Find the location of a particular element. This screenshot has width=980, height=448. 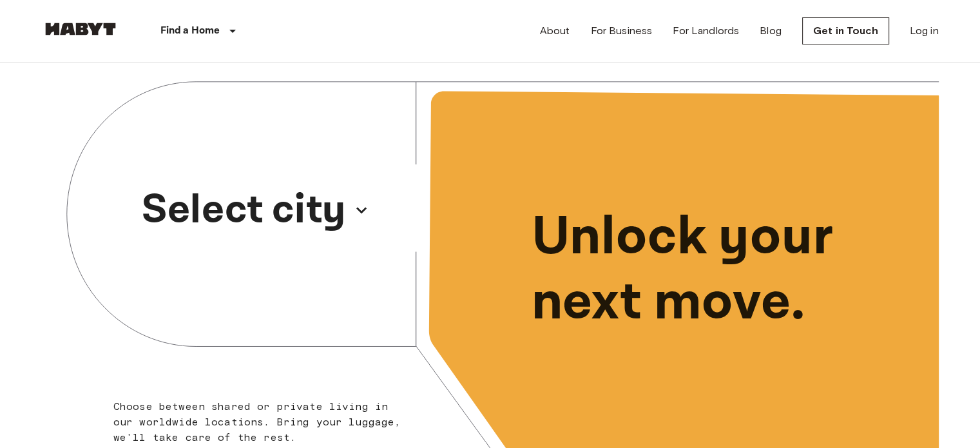

button: Select city is located at coordinates (255, 210).